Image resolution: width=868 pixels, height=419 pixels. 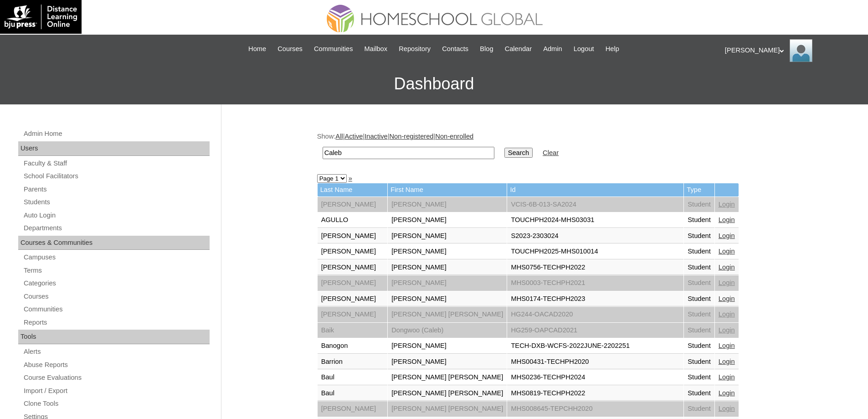 What do you see at coordinates (411, 136) in the screenshot?
I see `a: Non-registered` at bounding box center [411, 136].